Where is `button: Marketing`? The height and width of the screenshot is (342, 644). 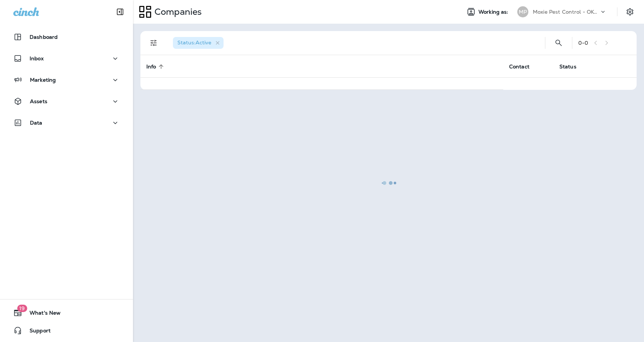 button: Marketing is located at coordinates (66, 80).